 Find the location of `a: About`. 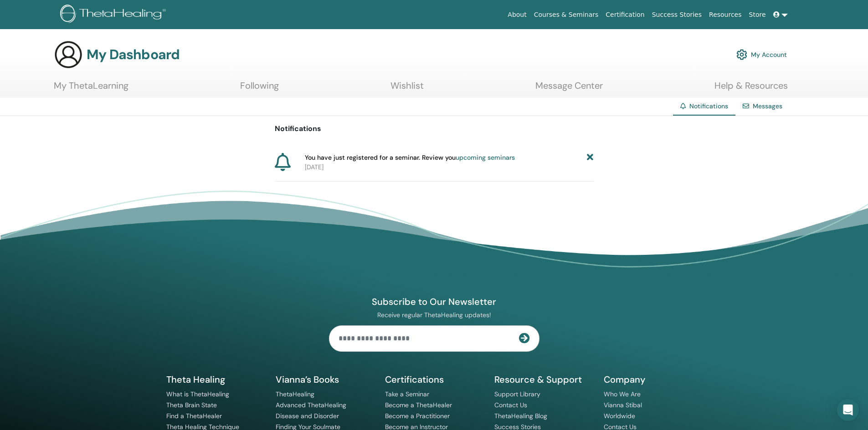

a: About is located at coordinates (516, 14).